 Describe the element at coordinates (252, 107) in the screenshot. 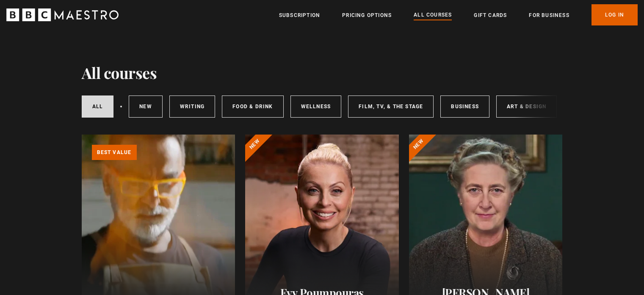

I see `a: Food & Drink` at that location.